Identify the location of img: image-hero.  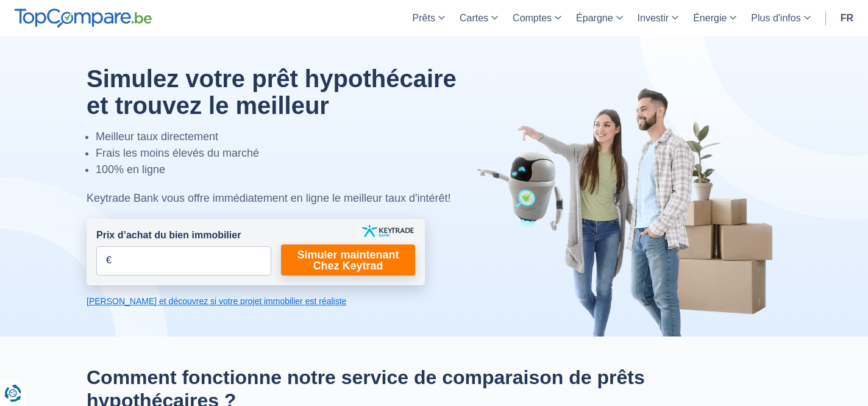
(629, 211).